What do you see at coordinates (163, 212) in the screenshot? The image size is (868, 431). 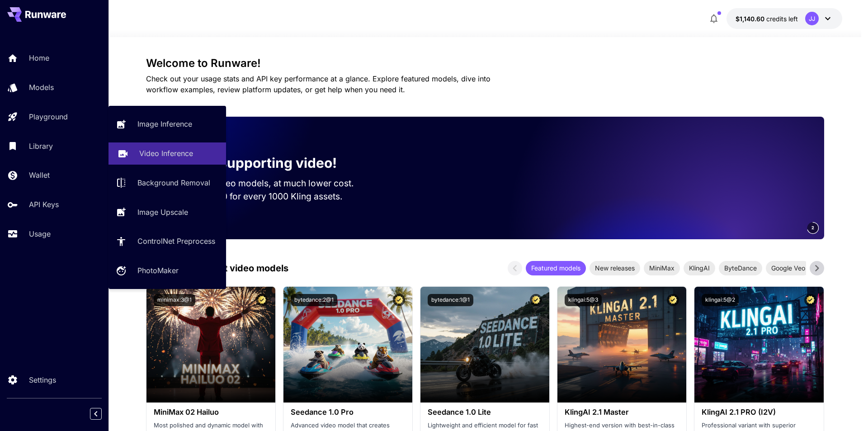 I see `p: Image Upscale` at bounding box center [163, 212].